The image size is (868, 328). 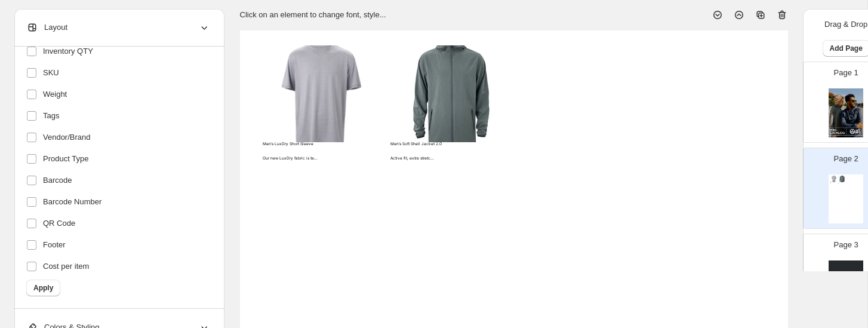 I want to click on span: Add Page, so click(x=846, y=48).